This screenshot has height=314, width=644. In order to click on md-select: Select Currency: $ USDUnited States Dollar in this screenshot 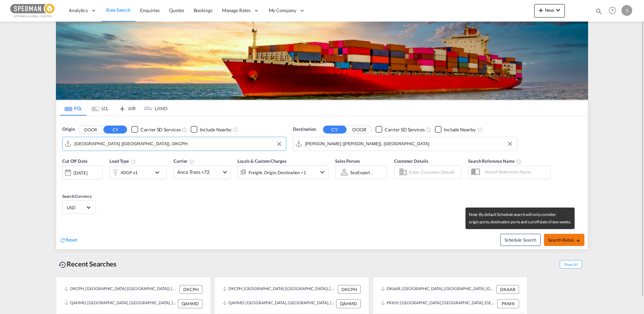, I will do `click(79, 207)`.